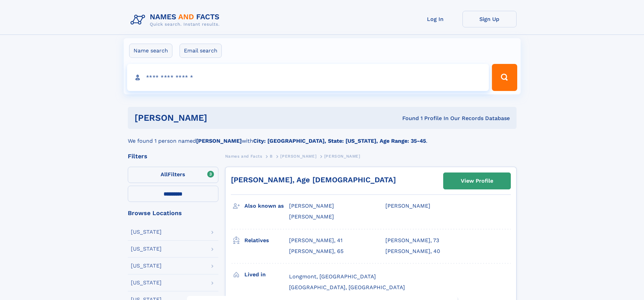 The width and height of the screenshot is (644, 300). Describe the element at coordinates (477, 181) in the screenshot. I see `div: View Profile` at that location.